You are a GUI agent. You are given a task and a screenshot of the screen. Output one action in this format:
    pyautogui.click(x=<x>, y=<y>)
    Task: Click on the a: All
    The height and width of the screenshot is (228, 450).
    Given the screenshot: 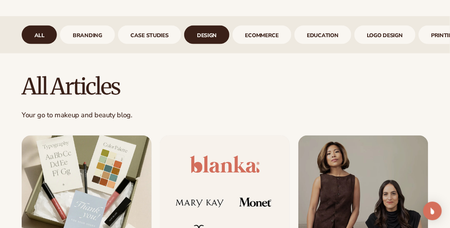 What is the action you would take?
    pyautogui.click(x=39, y=35)
    